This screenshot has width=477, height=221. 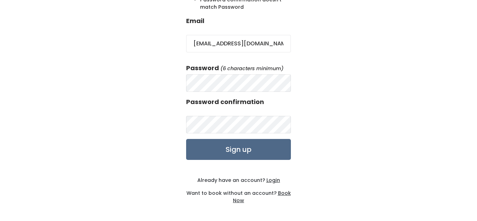 I want to click on label: Password, so click(x=202, y=68).